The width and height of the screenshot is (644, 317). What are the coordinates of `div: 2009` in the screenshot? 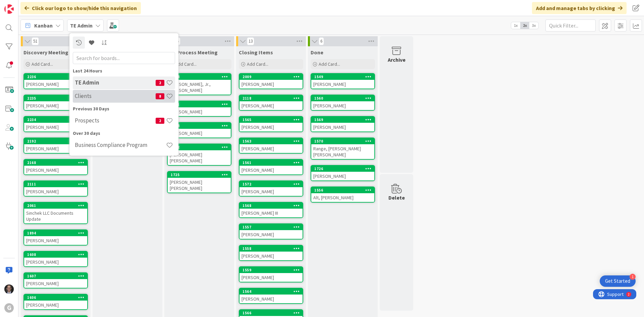 It's located at (272, 77).